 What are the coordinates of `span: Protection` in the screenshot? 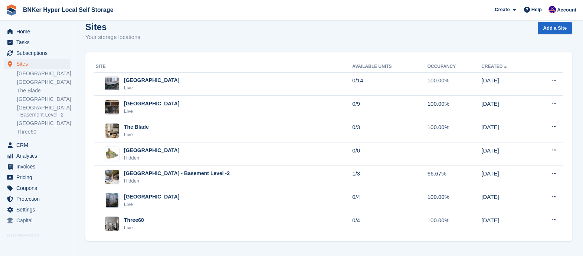 It's located at (39, 199).